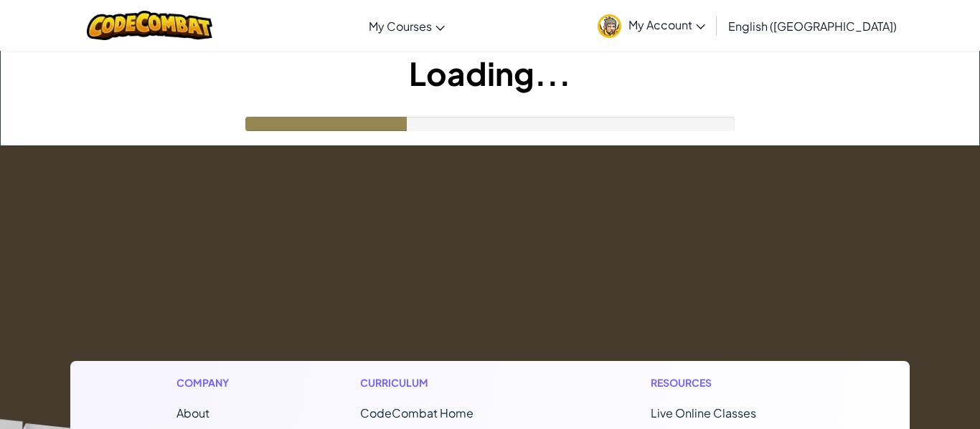  What do you see at coordinates (651, 25) in the screenshot?
I see `a: My Account` at bounding box center [651, 25].